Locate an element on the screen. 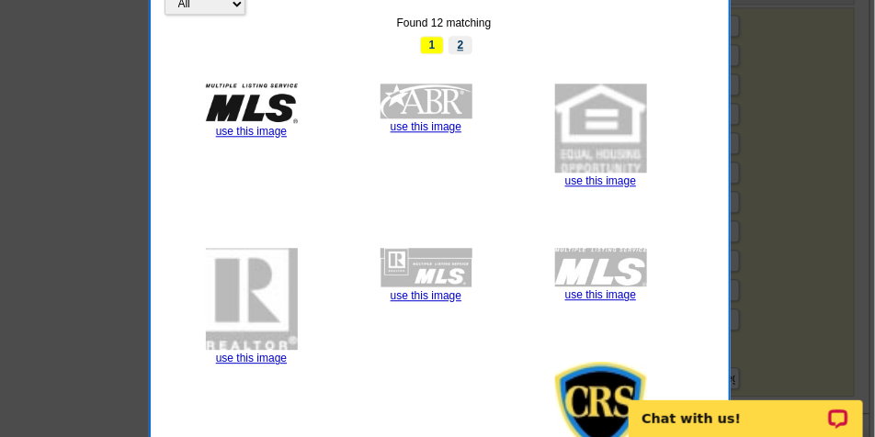  img: th_abr_KO.jpg is located at coordinates (426, 101).